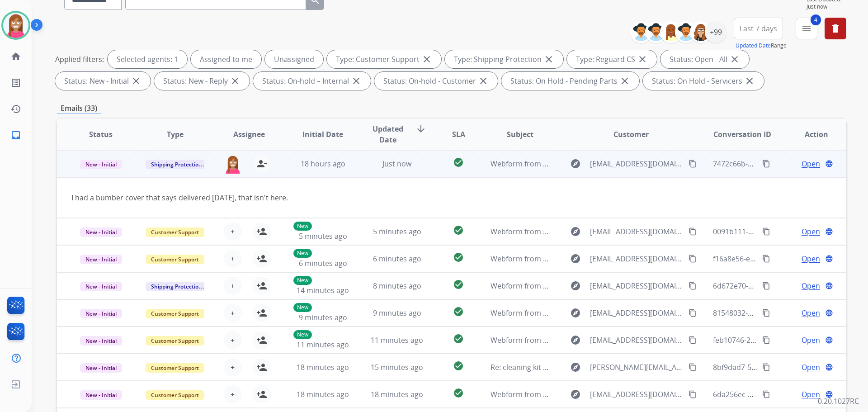 Image resolution: width=868 pixels, height=412 pixels. Describe the element at coordinates (323, 164) in the screenshot. I see `span: 18 hours ago` at that location.